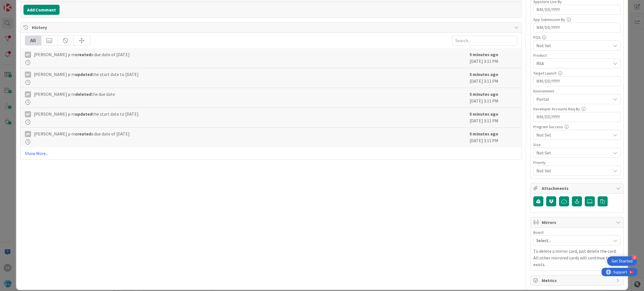  Describe the element at coordinates (574, 99) in the screenshot. I see `span: Portal` at that location.